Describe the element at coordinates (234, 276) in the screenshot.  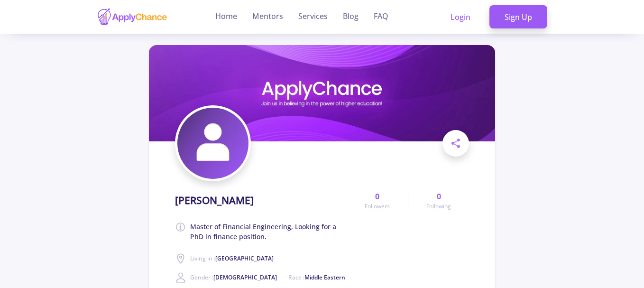
I see `span: Gender :` at that location.